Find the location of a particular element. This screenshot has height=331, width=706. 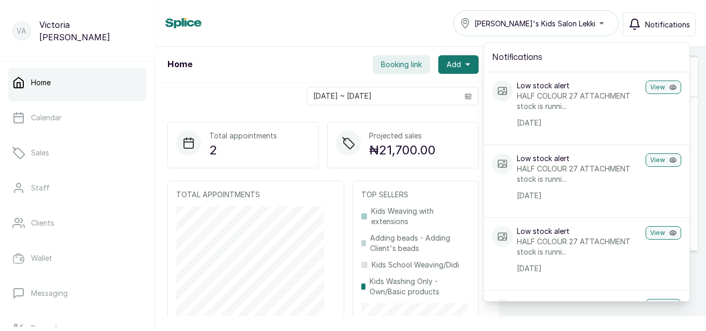

h1: Home is located at coordinates (180, 65).